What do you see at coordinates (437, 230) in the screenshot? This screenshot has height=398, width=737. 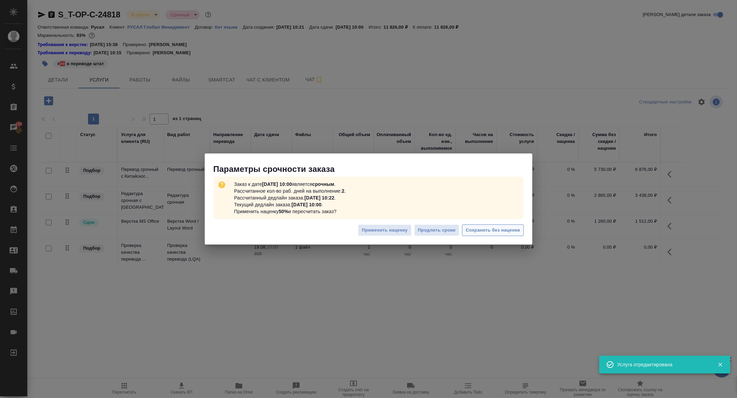 I see `span: Продлить сроки` at bounding box center [437, 230].